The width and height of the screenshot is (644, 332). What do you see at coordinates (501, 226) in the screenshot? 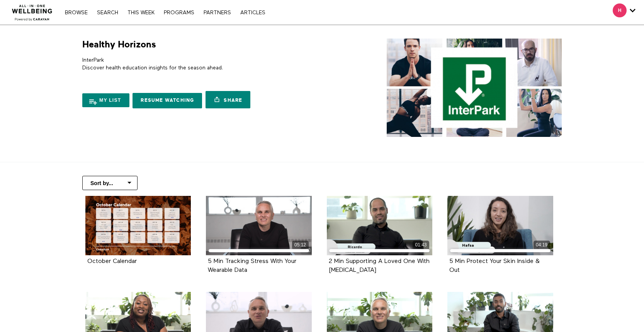
I see `a: 5 Min Protect Your Skin Inside & Out 04:19` at bounding box center [501, 226].